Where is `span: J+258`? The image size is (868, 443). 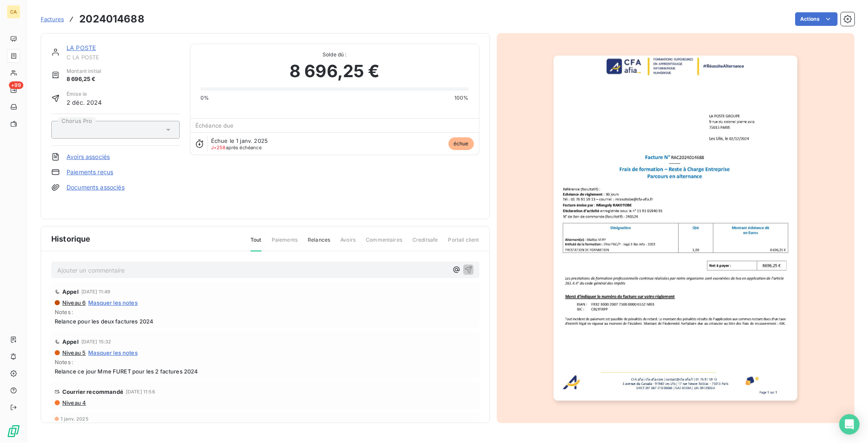 span: J+258 is located at coordinates (218, 148).